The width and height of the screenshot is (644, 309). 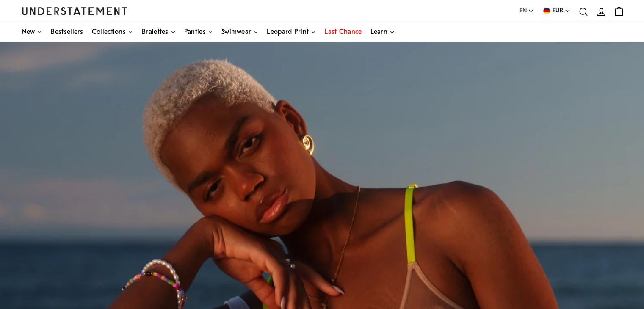 I want to click on button: EUR, so click(x=557, y=11).